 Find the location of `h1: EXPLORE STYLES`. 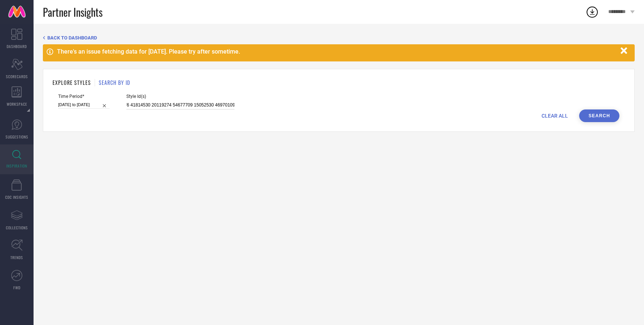

h1: EXPLORE STYLES is located at coordinates (72, 82).